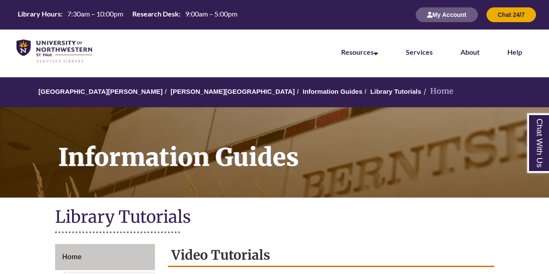 This screenshot has width=549, height=274. I want to click on a: Hours Today, so click(128, 15).